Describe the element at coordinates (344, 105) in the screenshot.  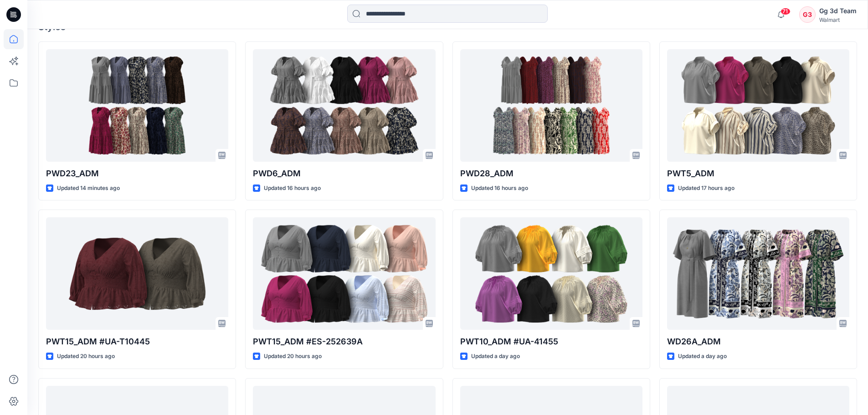
I see `a: PWD6_ADM` at that location.